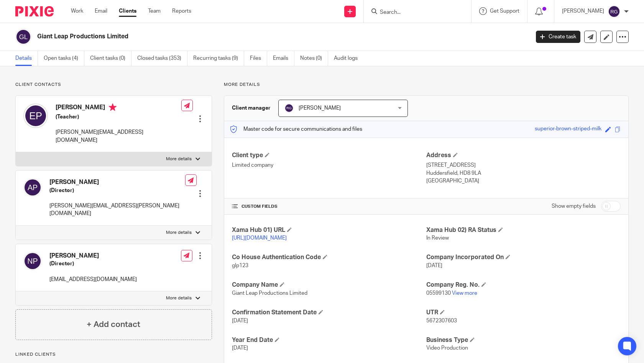  I want to click on a: Work, so click(77, 11).